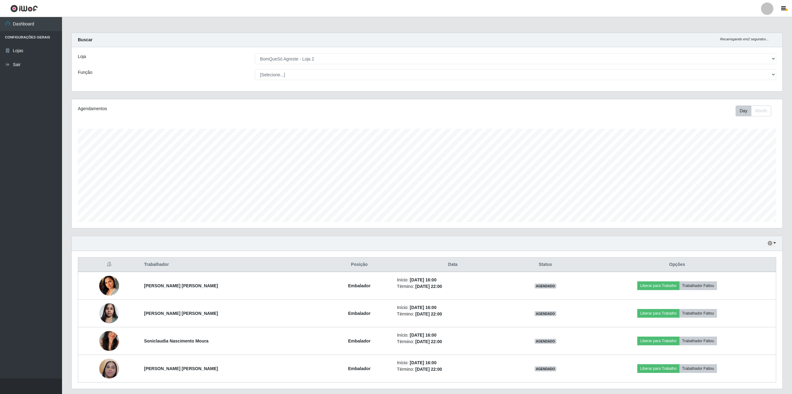  I want to click on th: Opções, so click(677, 264).